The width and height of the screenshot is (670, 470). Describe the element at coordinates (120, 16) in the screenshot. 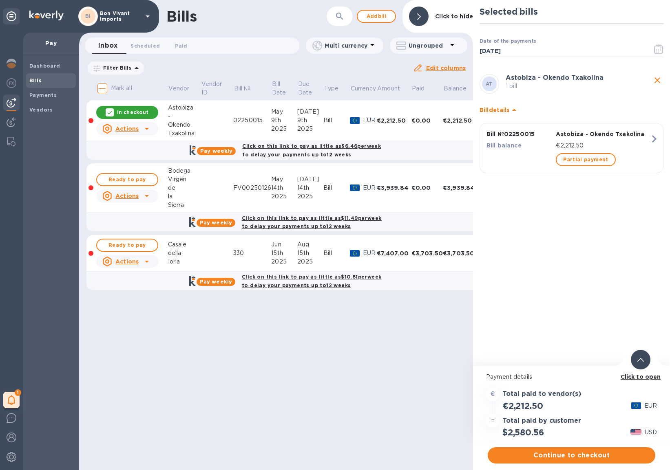

I see `p: Bon Vivant Imports` at that location.